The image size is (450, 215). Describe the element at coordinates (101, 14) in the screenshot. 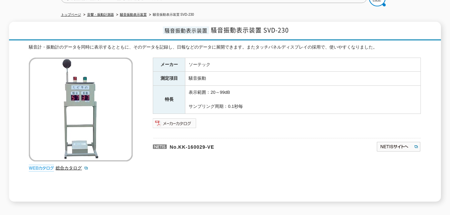

I see `a: 音響・振動計測器` at that location.